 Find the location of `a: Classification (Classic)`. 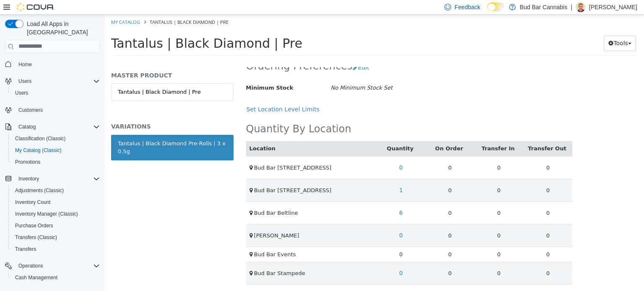

a: Classification (Classic) is located at coordinates (40, 139).